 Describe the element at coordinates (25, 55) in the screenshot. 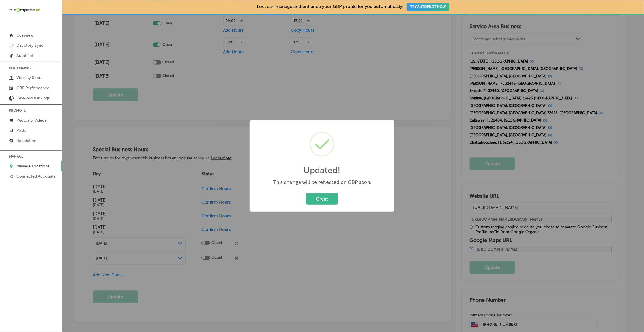

I see `p: AutoPilot` at that location.